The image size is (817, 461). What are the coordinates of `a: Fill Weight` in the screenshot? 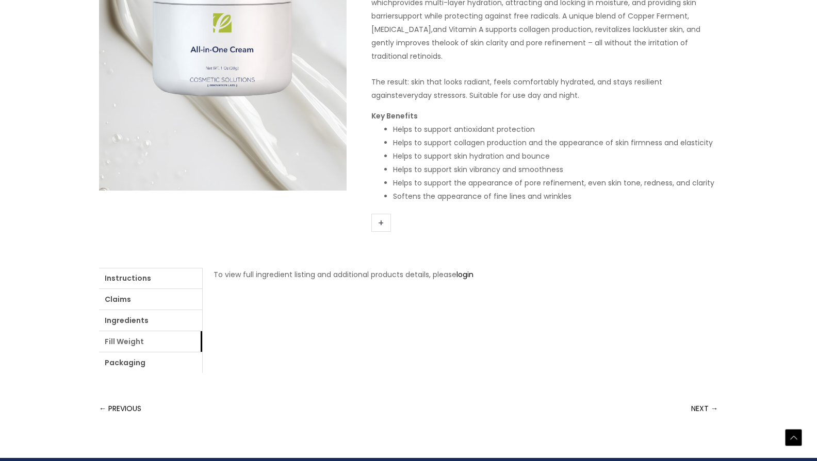 It's located at (151, 342).